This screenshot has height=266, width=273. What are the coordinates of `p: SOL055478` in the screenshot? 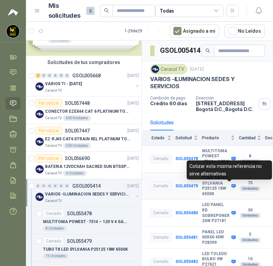 It's located at (79, 214).